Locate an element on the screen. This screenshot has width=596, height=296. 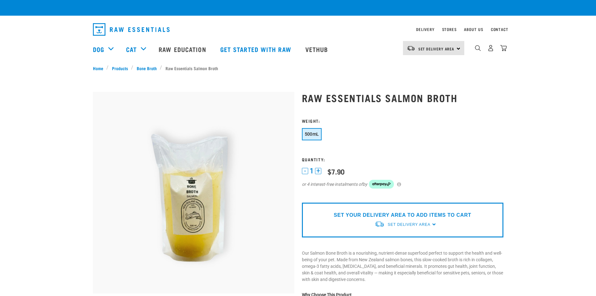
p: SET YOUR DELIVERY AREA TO ADD ITEMS TO CART is located at coordinates (403, 215).